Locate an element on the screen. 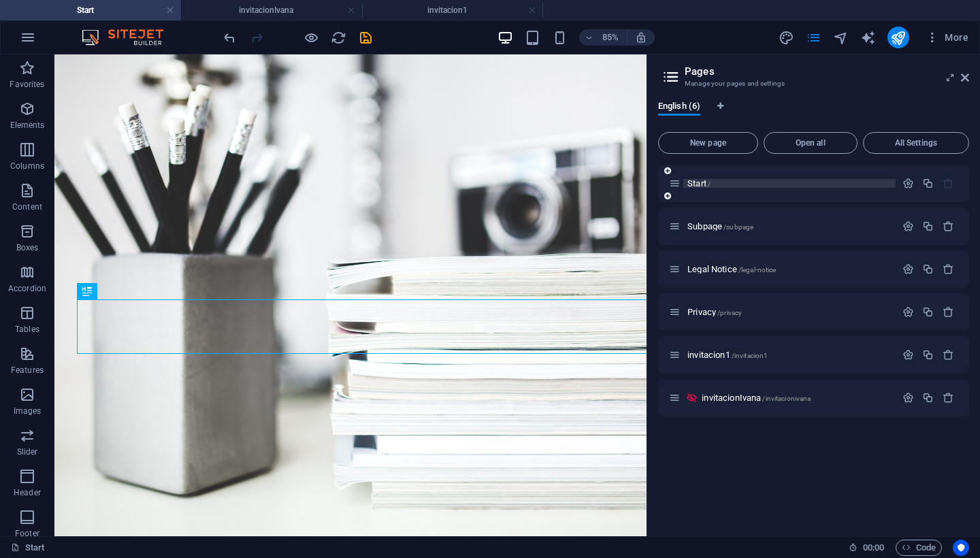  button: navigator is located at coordinates (841, 38).